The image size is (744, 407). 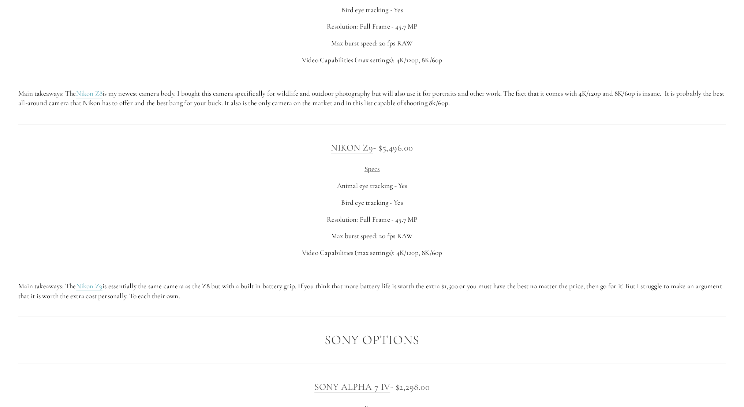 What do you see at coordinates (372, 98) in the screenshot?
I see `p: Main takeaways: The is my newest camera body. I bought this camera specifically for wildlife and ...` at bounding box center [372, 98].